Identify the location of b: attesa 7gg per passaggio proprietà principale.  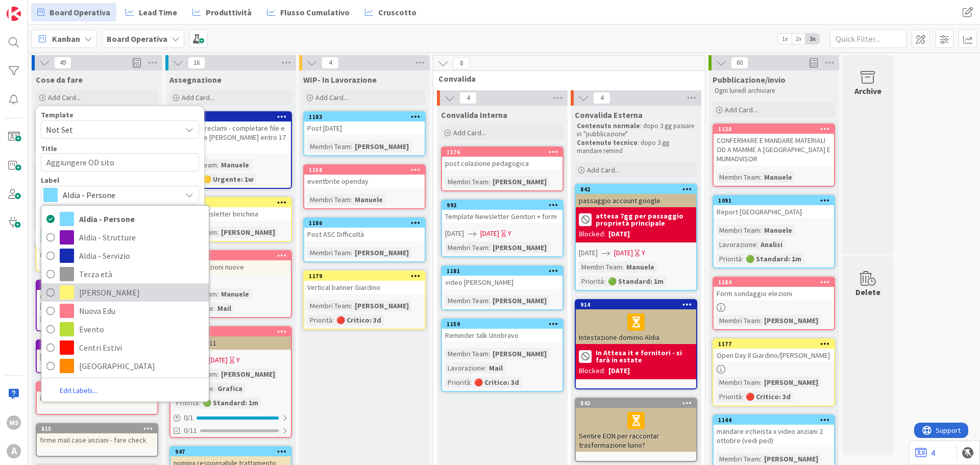
(644, 220).